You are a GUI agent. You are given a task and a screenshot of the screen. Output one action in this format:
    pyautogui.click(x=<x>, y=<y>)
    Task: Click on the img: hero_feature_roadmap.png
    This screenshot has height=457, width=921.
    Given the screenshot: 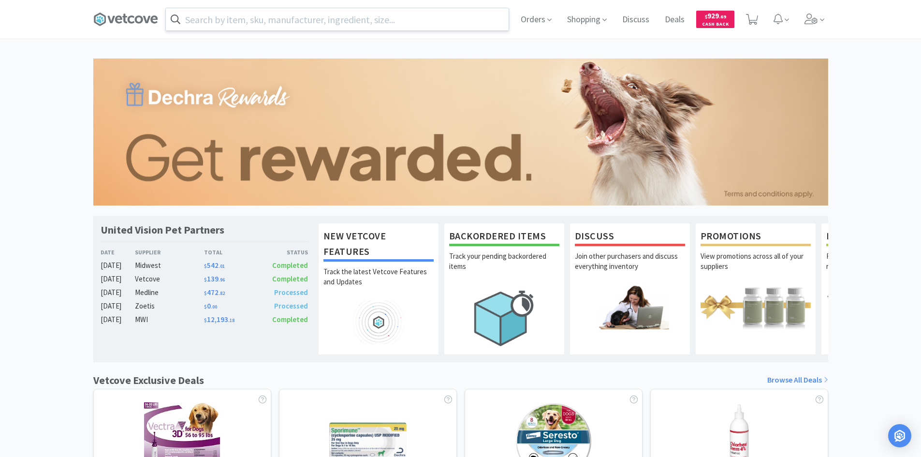 What is the action you would take?
    pyautogui.click(x=379, y=322)
    